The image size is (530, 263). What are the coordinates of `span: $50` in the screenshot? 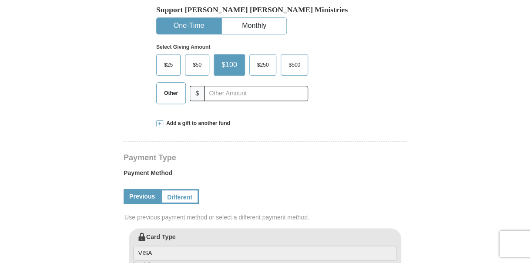 It's located at (197, 65).